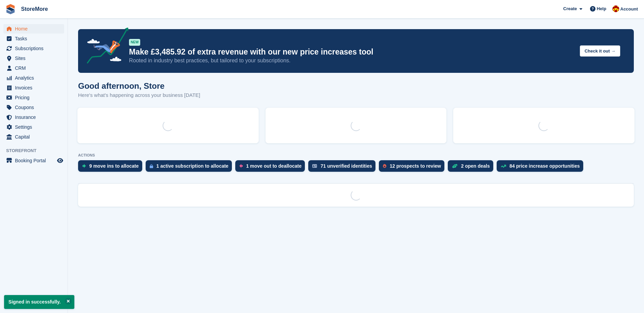 The height and width of the screenshot is (313, 644). What do you see at coordinates (545, 166) in the screenshot?
I see `div: 84 price increase opportunities` at bounding box center [545, 166].